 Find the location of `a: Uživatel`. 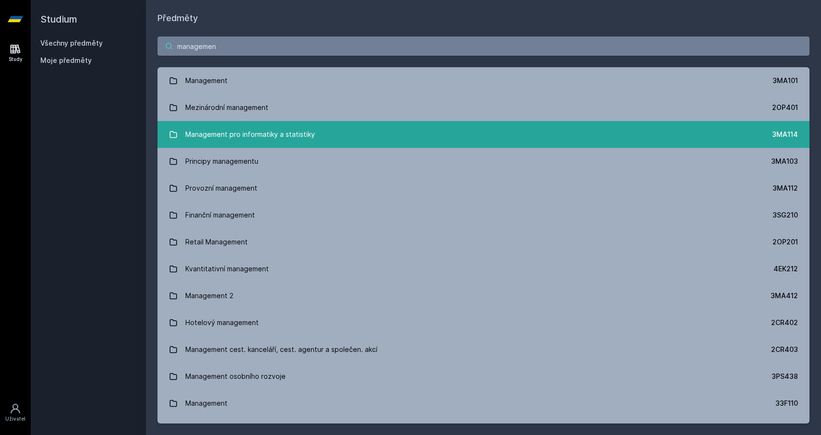

a: Uživatel is located at coordinates (15, 412).